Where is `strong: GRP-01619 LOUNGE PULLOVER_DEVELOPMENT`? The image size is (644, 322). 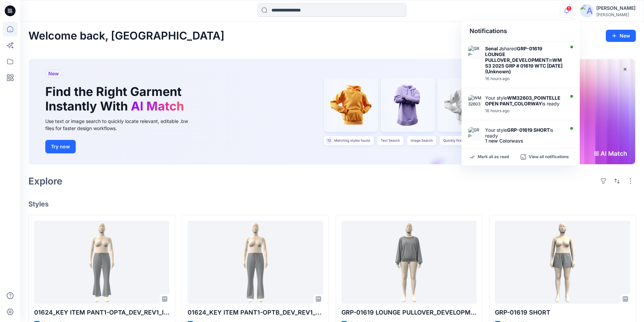
strong: GRP-01619 LOUNGE PULLOVER_DEVELOPMENT is located at coordinates (516, 54).